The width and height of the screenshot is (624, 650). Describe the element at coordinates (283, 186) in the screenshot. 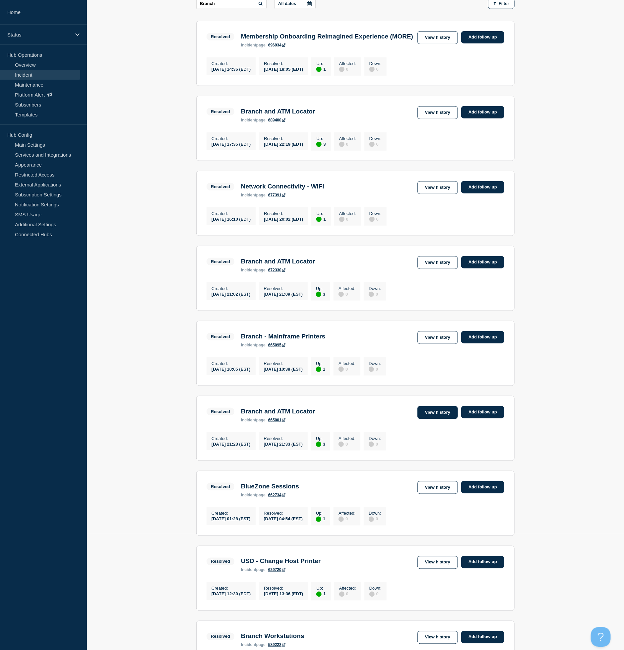

I see `h3: Network Connectivity - WiFi` at that location.